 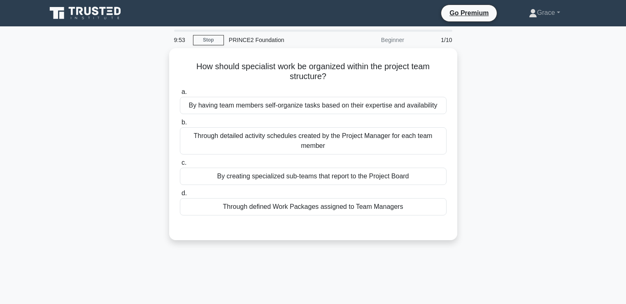 I want to click on div: Through detailed activity schedules created by the Project Manager for each team member, so click(x=313, y=141).